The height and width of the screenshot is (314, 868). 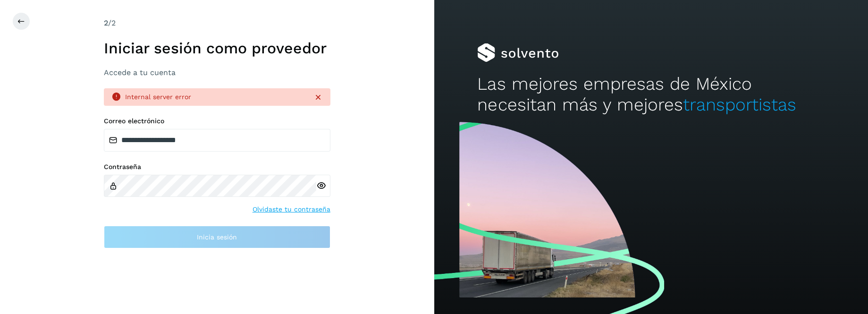 What do you see at coordinates (215, 97) in the screenshot?
I see `div: Internal server error` at bounding box center [215, 97].